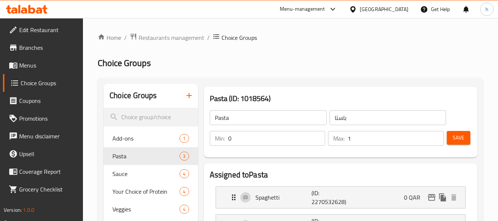 The image size is (498, 221). Describe the element at coordinates (48, 118) in the screenshot. I see `span: Promotions` at that location.